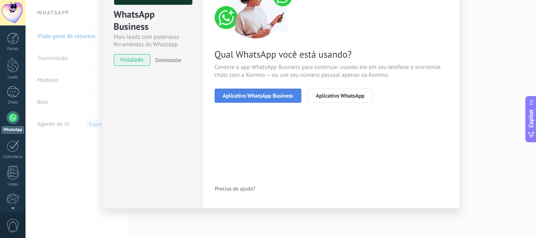  What do you see at coordinates (13, 102) in the screenshot?
I see `div: Chats` at bounding box center [13, 102].